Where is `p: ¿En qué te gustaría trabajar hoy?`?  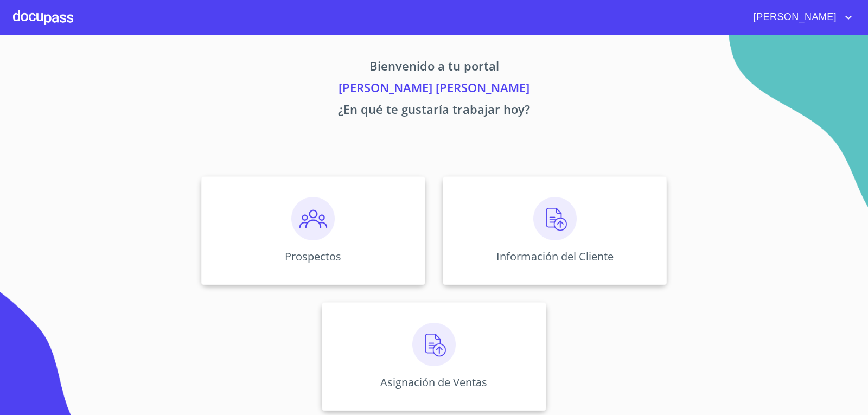 p: ¿En qué te gustaría trabajar hoy? is located at coordinates (434, 111).